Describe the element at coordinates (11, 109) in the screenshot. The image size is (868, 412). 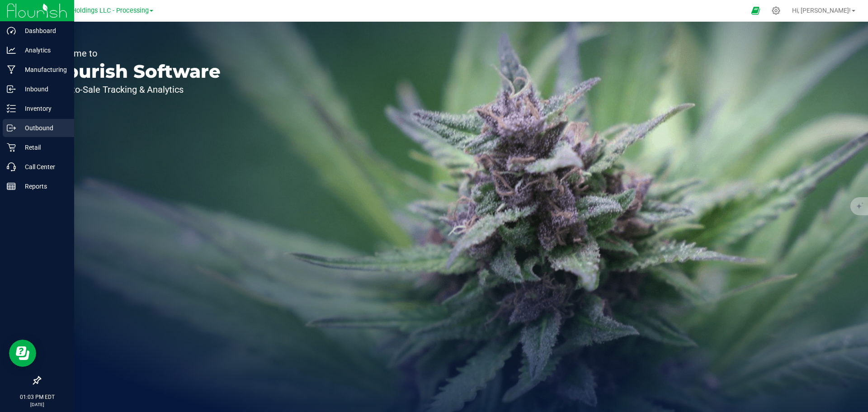
I see `inline-svg: Inventory` at that location.